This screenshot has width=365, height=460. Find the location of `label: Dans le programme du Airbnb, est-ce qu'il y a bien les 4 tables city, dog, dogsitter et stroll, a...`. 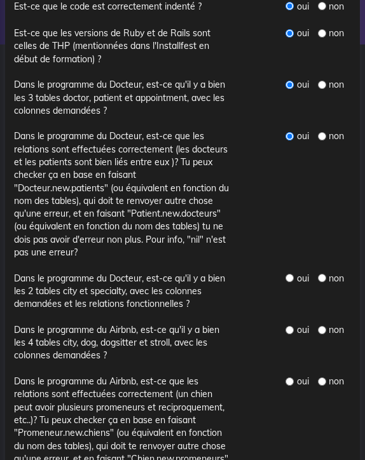

label: Dans le programme du Airbnb, est-ce qu'il y a bien les 4 tables city, dog, dogsitter et stroll, a... is located at coordinates (123, 342).